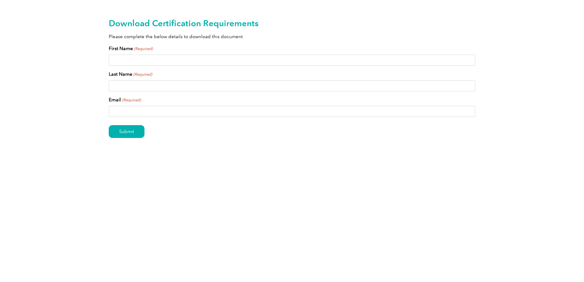 The image size is (584, 282). What do you see at coordinates (125, 100) in the screenshot?
I see `label: Email` at bounding box center [125, 100].